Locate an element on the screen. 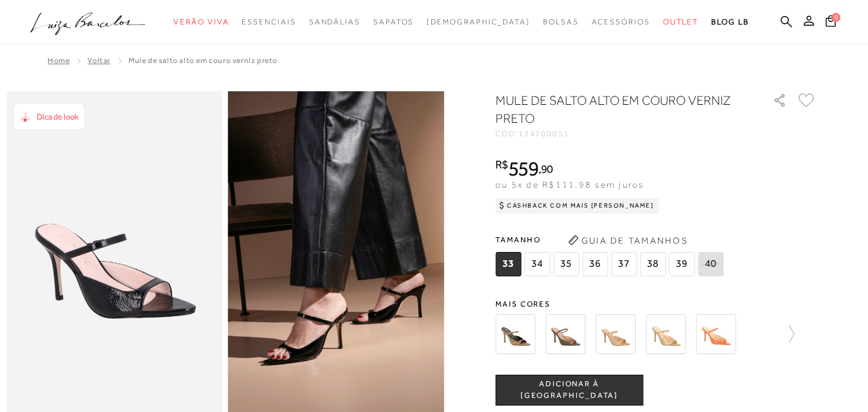  span: Home is located at coordinates (58, 60).